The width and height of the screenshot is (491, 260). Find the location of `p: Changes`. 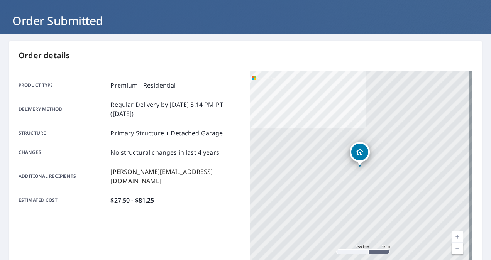

p: Changes is located at coordinates (63, 152).